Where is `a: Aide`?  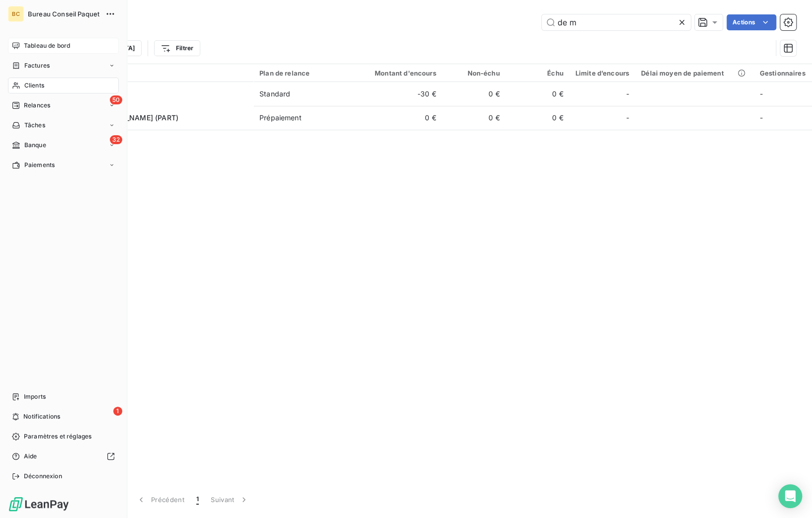 a: Aide is located at coordinates (63, 457).